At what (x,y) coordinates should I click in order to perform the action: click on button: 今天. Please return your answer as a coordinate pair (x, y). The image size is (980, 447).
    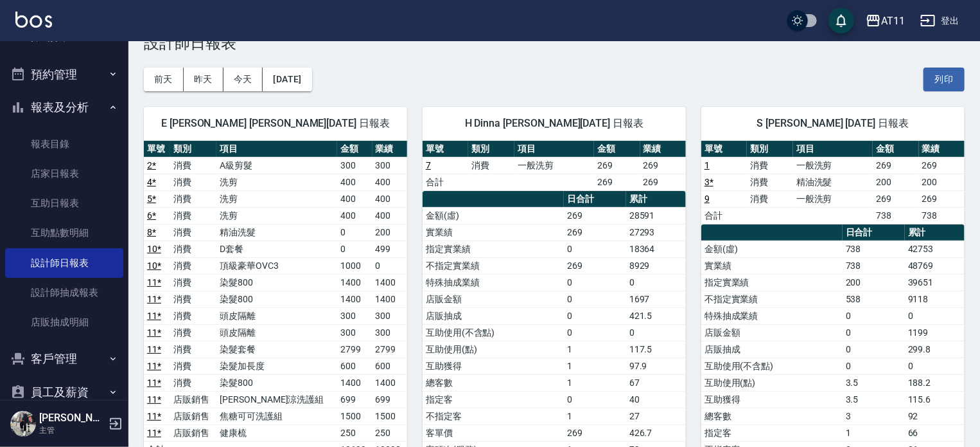
    Looking at the image, I should click on (244, 79).